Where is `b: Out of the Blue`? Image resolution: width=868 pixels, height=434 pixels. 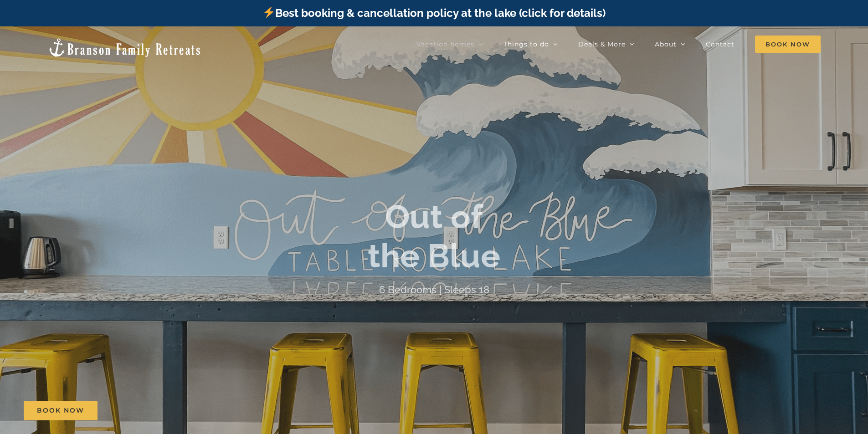 b: Out of the Blue is located at coordinates (434, 235).